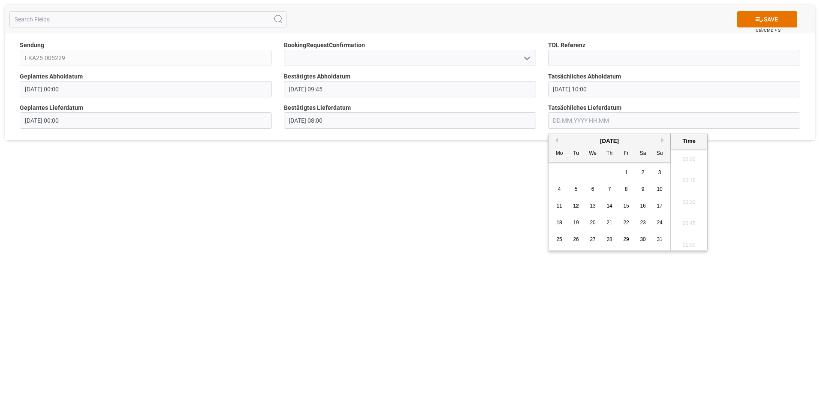 The width and height of the screenshot is (820, 398). What do you see at coordinates (626, 239) in the screenshot?
I see `span: 29` at bounding box center [626, 239].